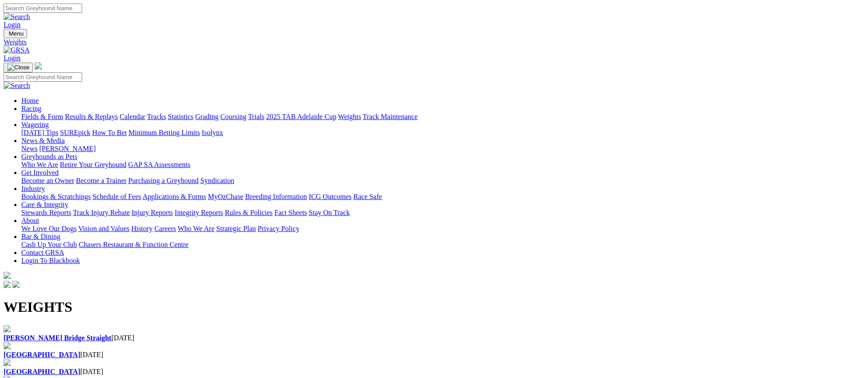  Describe the element at coordinates (434, 307) in the screenshot. I see `h1: WEIGHTS` at that location.